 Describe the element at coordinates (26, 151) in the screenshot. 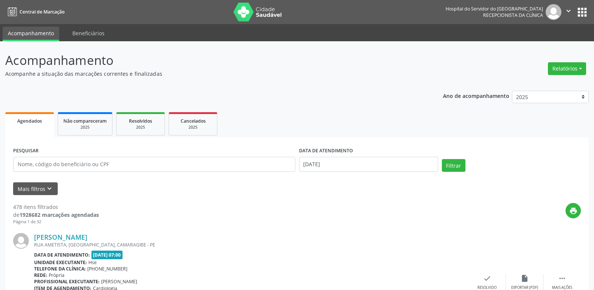

I see `label: PESQUISAR` at that location.